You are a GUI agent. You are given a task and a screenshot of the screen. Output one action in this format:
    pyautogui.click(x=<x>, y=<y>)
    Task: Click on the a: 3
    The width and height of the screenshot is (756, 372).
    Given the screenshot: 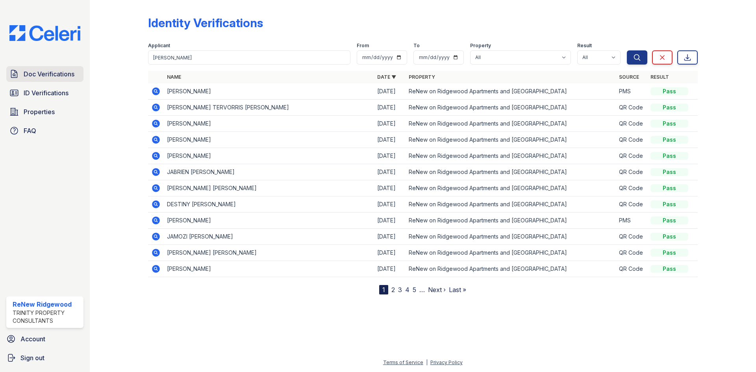 What is the action you would take?
    pyautogui.click(x=400, y=290)
    